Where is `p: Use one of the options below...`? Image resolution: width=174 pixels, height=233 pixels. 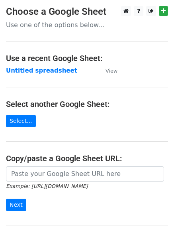 p: Use one of the options below... is located at coordinates (87, 25).